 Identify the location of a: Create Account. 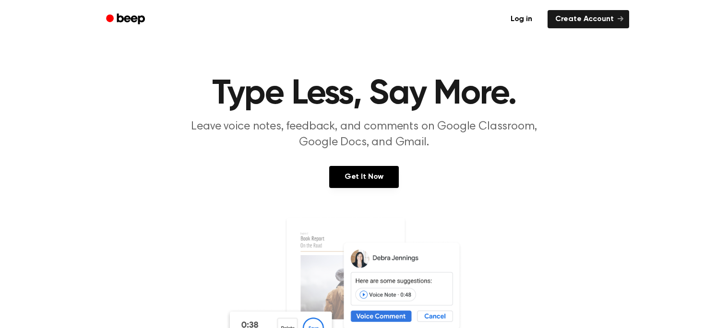
(588, 19).